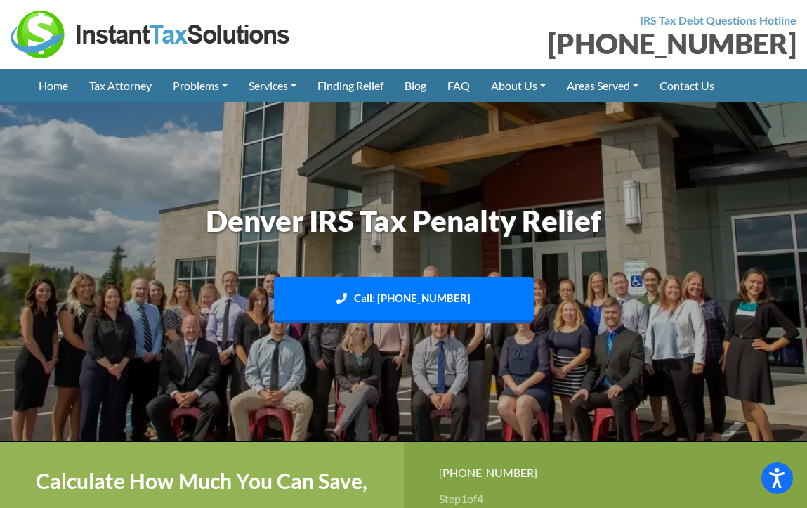 Image resolution: width=807 pixels, height=508 pixels. I want to click on a: Problems, so click(200, 85).